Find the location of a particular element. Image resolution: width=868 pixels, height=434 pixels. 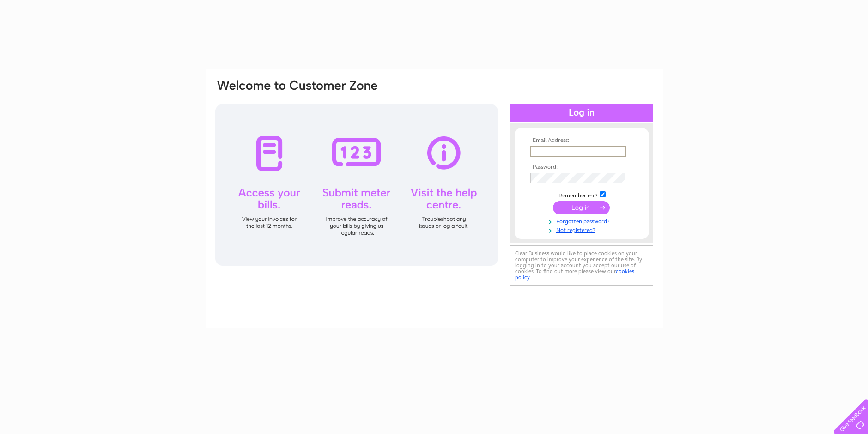

th: Password: is located at coordinates (582, 168).